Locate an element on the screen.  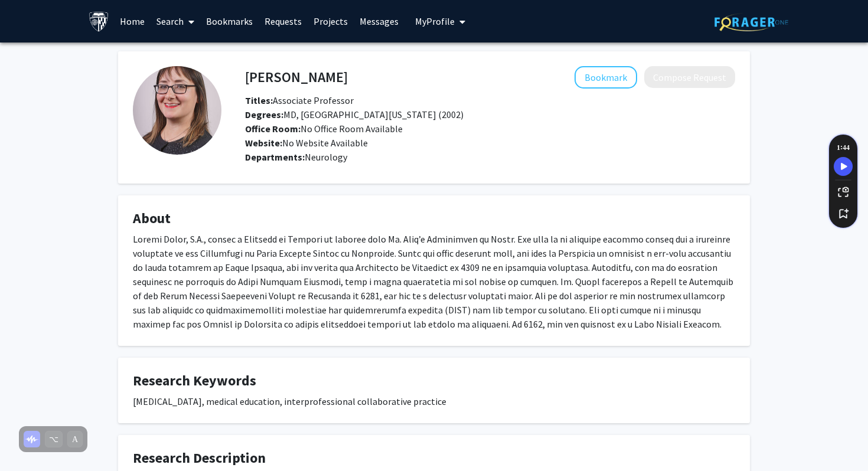
b: Titles: is located at coordinates (259, 100).